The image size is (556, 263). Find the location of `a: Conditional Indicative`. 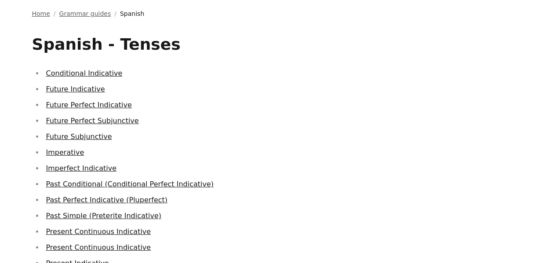

a: Conditional Indicative is located at coordinates (84, 73).